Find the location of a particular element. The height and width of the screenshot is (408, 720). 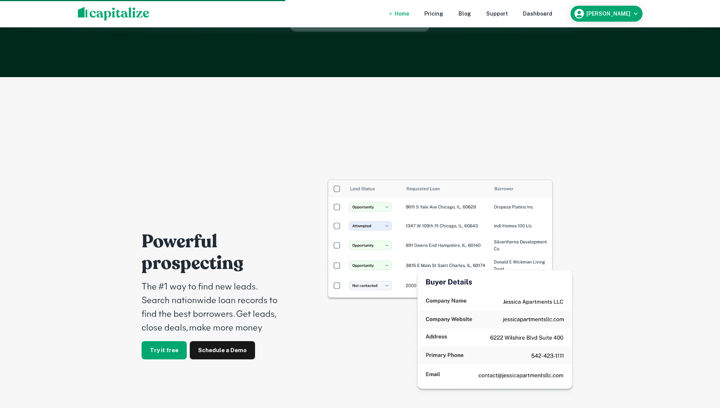

a: Support is located at coordinates (497, 14).